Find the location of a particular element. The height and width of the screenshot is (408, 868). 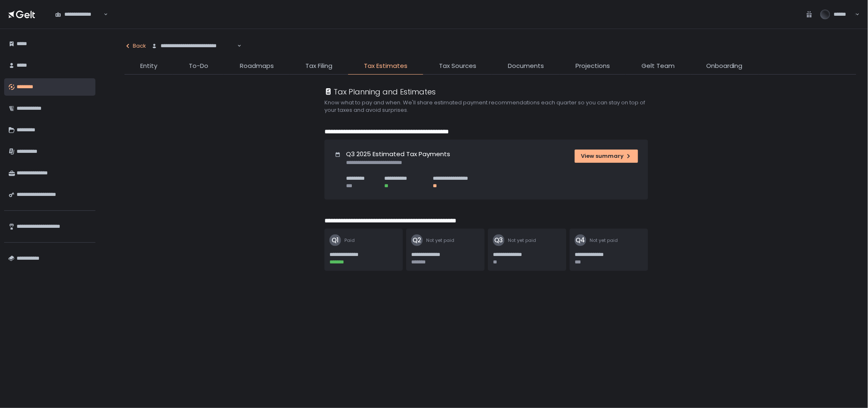

span: Gelt Team is located at coordinates (658, 66).